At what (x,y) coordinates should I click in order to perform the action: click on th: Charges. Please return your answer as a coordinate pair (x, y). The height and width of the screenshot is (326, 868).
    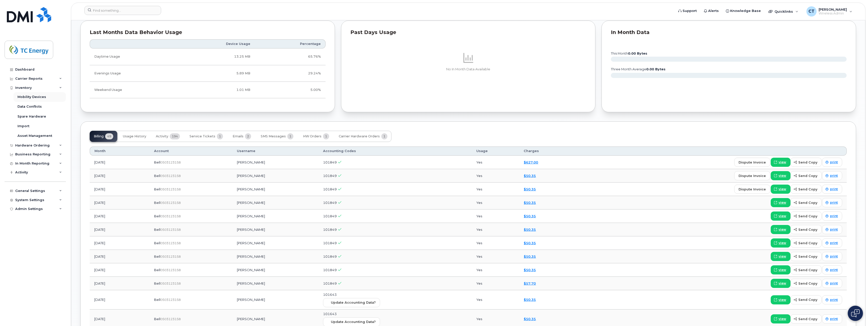
    Looking at the image, I should click on (548, 151).